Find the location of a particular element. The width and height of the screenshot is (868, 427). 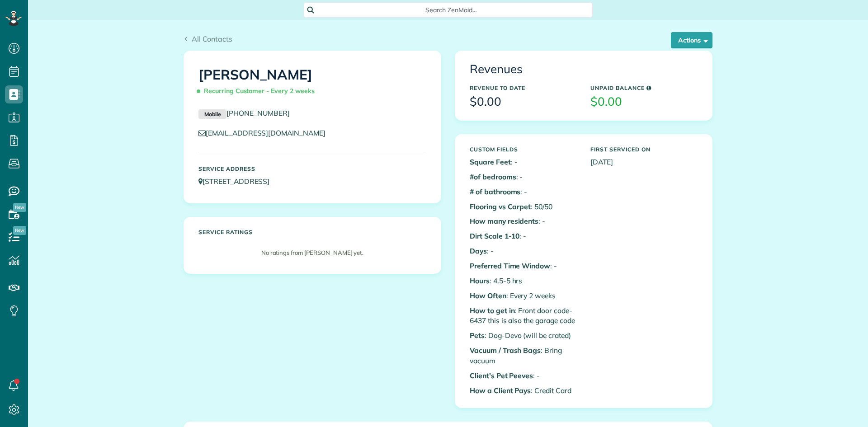

b: Pets is located at coordinates (477, 335).